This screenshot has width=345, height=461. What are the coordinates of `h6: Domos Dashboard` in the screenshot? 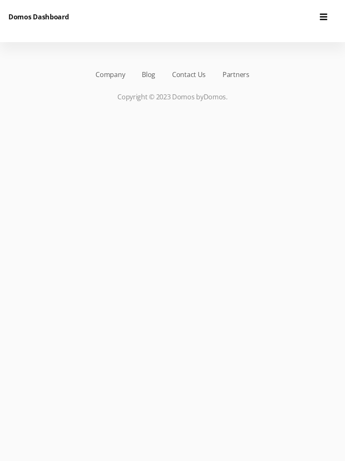 It's located at (39, 17).